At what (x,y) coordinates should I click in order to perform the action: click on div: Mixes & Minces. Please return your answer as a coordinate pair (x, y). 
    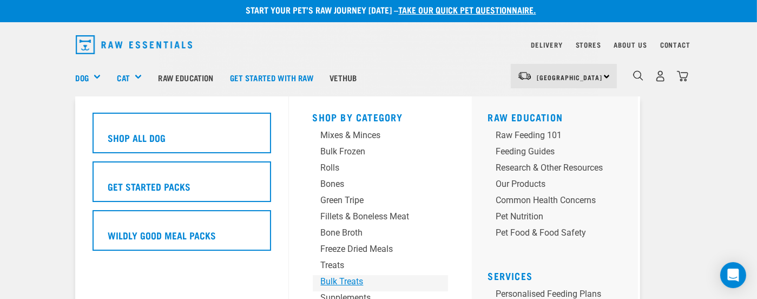
    Looking at the image, I should click on (371, 135).